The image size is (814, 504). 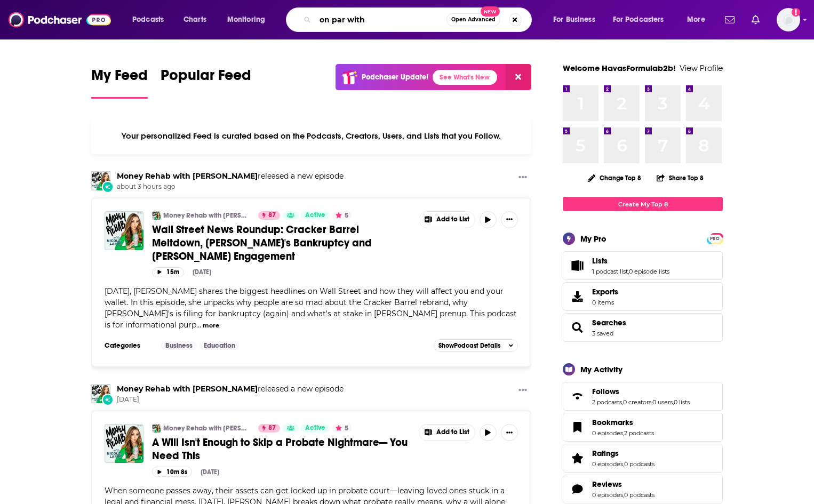 What do you see at coordinates (124, 443) in the screenshot?
I see `img: A Will Isn't Enough to Skip a Probate Nightmare— You Need This` at bounding box center [124, 443].